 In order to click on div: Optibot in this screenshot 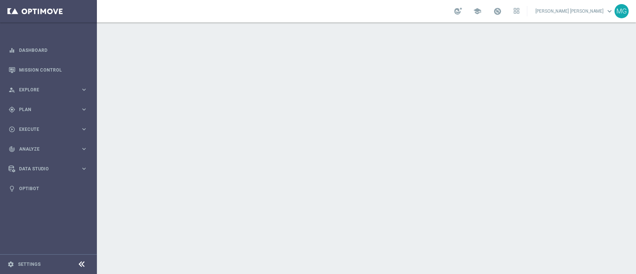, I will do `click(48, 188)`.